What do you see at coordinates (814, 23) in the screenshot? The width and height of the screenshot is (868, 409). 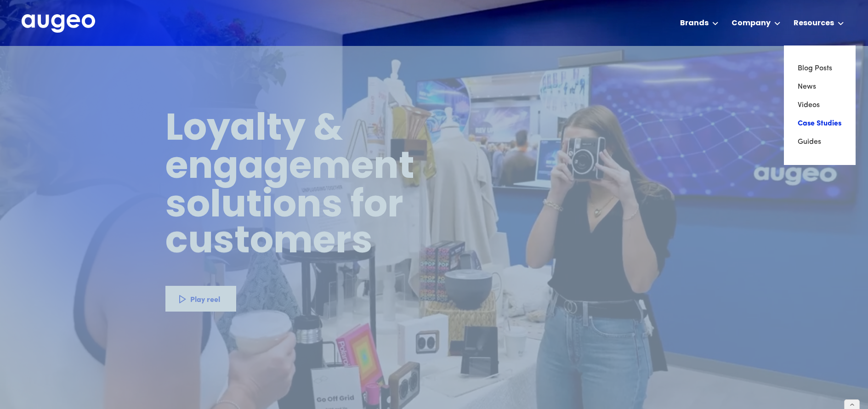 I see `div: Resources` at bounding box center [814, 23].